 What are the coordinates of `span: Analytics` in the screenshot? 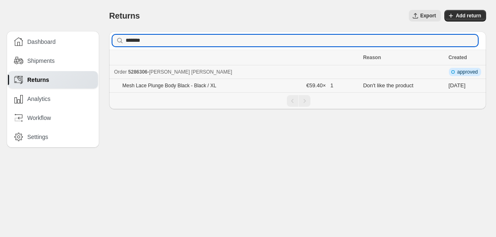 It's located at (39, 99).